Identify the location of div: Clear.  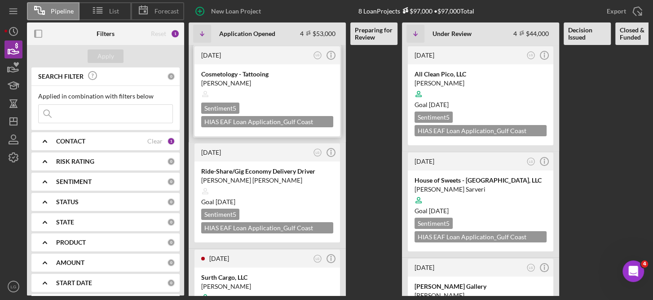
(155, 141).